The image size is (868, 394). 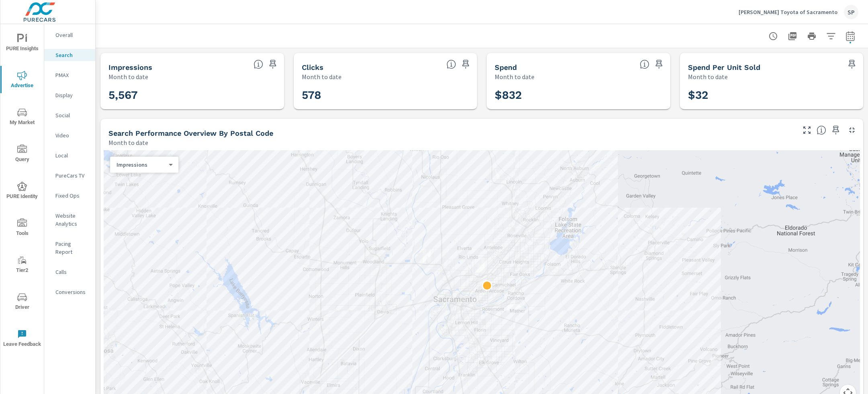 What do you see at coordinates (72, 75) in the screenshot?
I see `p: PMAX` at bounding box center [72, 75].